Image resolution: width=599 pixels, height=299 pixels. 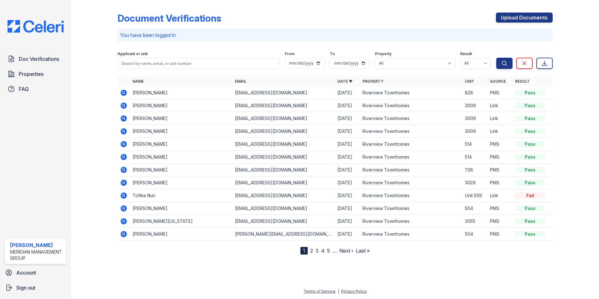 What do you see at coordinates (39, 59) in the screenshot?
I see `span: Doc Verifications` at bounding box center [39, 59].